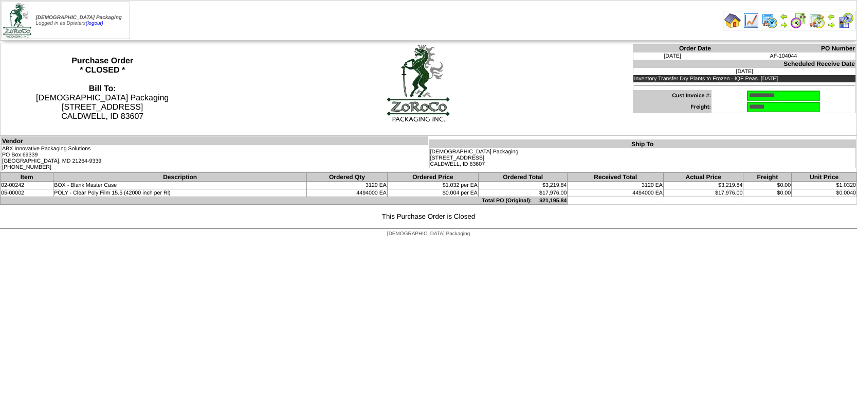 This screenshot has width=857, height=405. Describe the element at coordinates (673, 107) in the screenshot. I see `td: Freight:` at that location.